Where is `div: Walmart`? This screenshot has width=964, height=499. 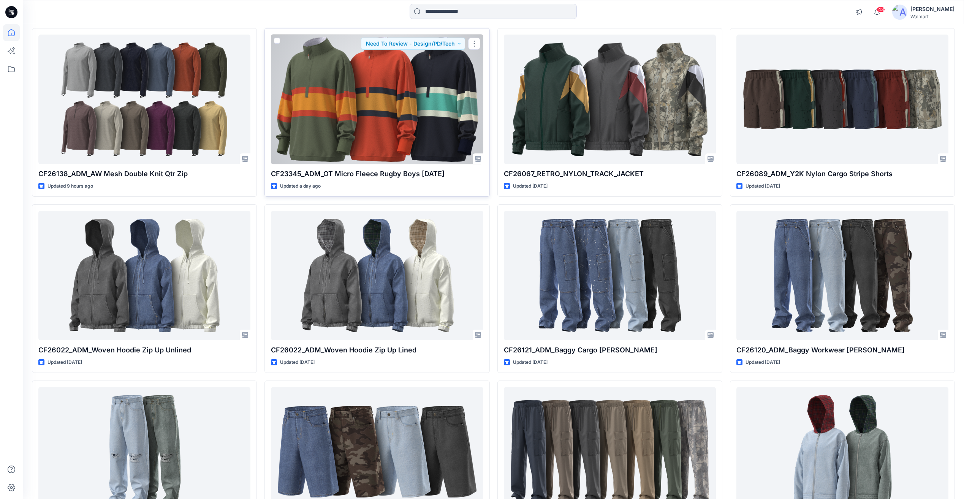
div: Walmart is located at coordinates (932, 16).